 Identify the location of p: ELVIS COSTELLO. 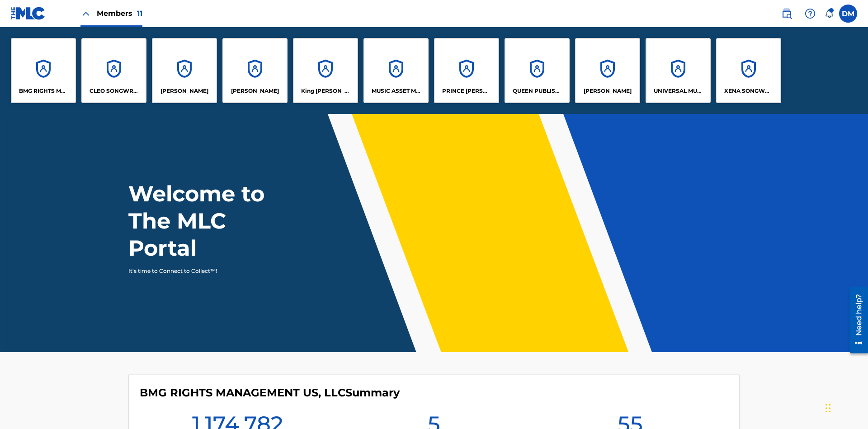
(184, 91).